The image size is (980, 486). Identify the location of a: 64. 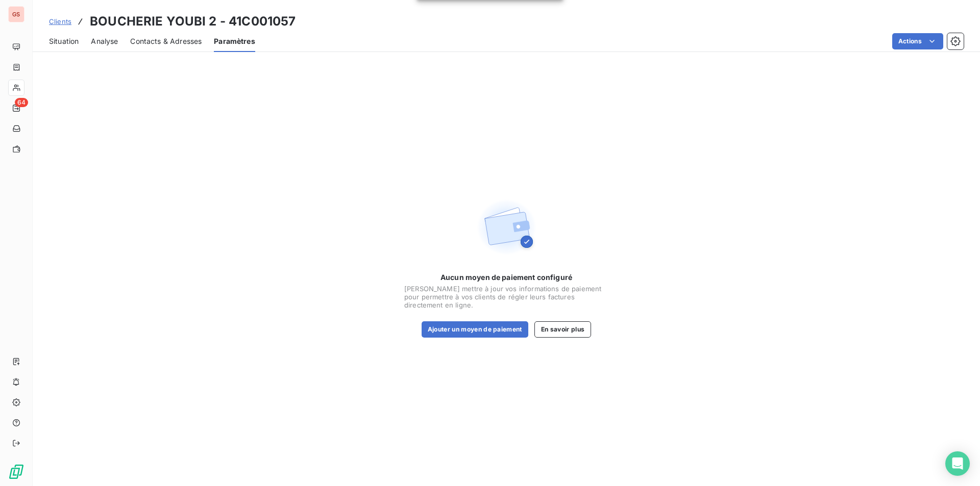
(16, 108).